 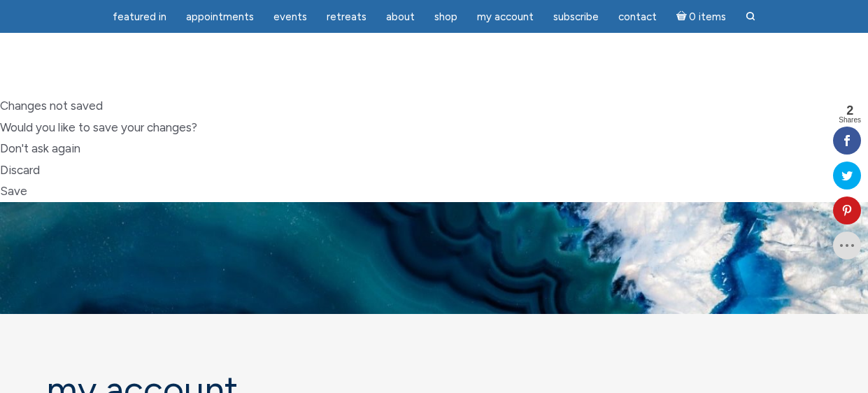 What do you see at coordinates (400, 16) in the screenshot?
I see `span: About` at bounding box center [400, 16].